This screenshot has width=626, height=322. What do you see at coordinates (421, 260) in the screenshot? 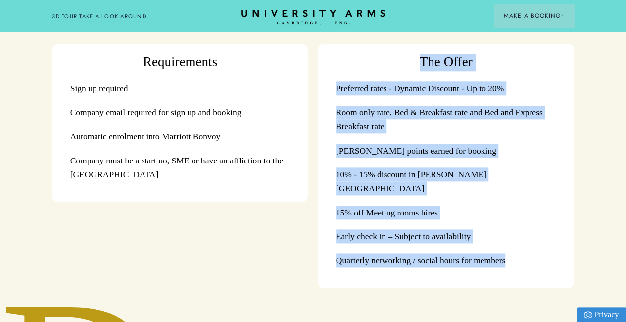
I see `p: Quarterly networking / social hours for members` at bounding box center [421, 260].